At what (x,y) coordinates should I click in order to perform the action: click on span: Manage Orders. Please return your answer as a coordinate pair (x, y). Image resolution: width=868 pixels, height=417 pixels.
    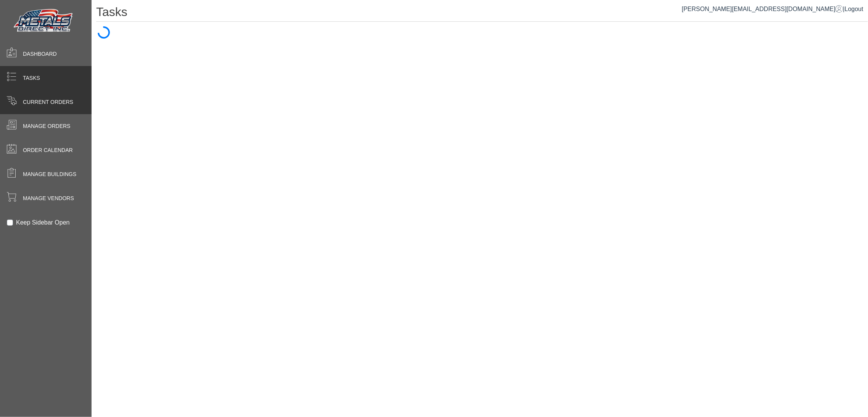
    Looking at the image, I should click on (46, 126).